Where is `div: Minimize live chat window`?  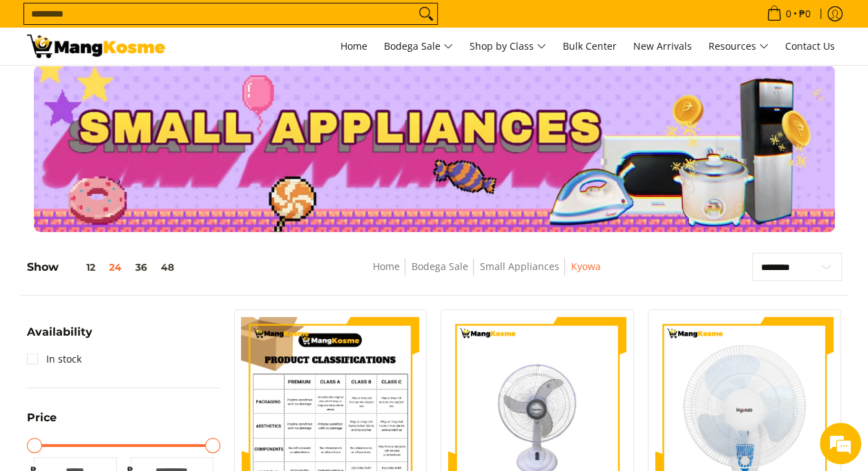
div: Minimize live chat window is located at coordinates (243, 24).